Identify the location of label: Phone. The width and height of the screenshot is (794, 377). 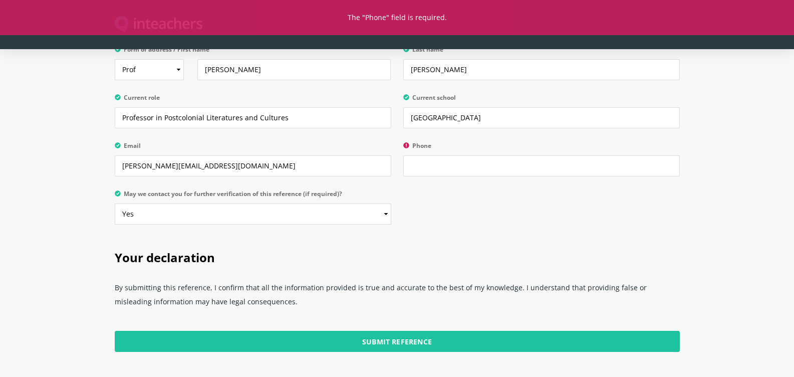
(541, 149).